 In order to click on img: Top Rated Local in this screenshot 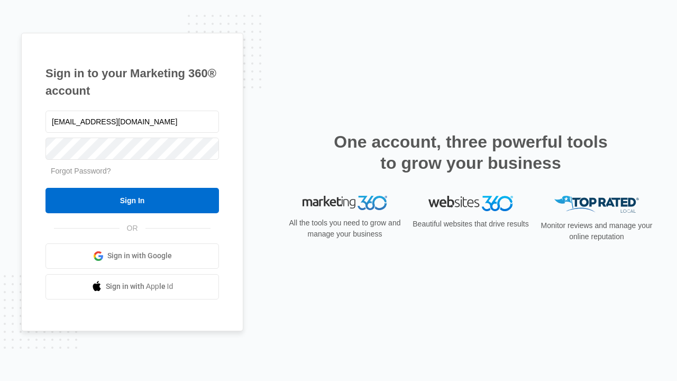, I will do `click(597, 204)`.